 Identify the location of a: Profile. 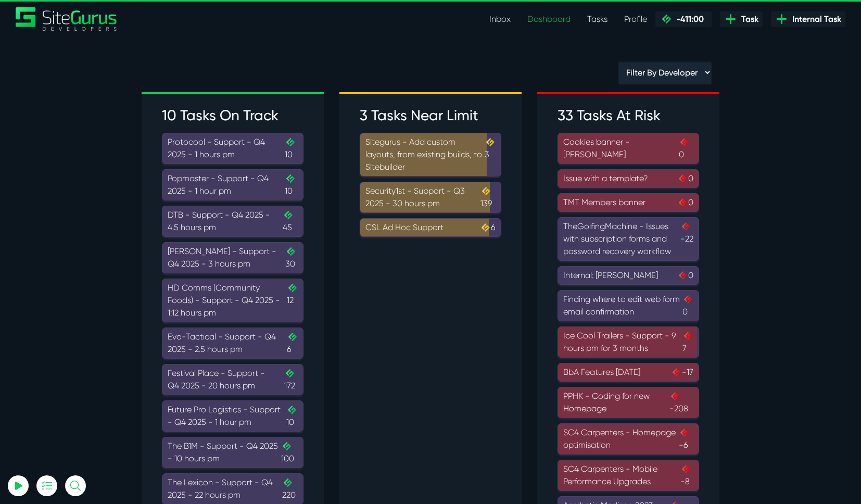
(636, 19).